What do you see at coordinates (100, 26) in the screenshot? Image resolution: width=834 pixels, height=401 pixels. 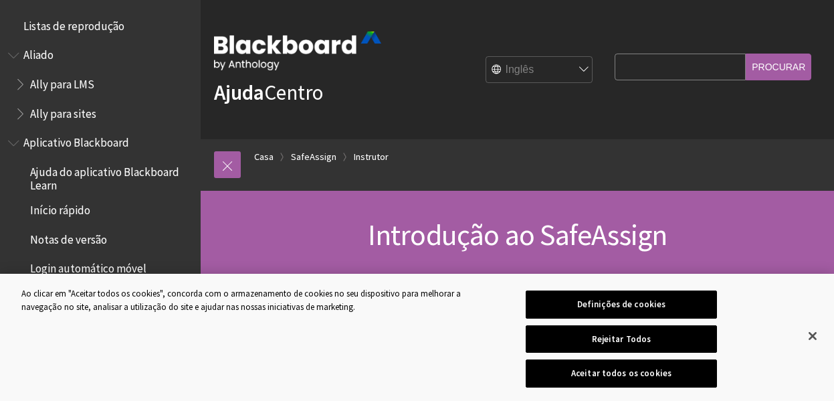 I see `nav: Esboço do livro para listas de reprodução` at bounding box center [100, 26].